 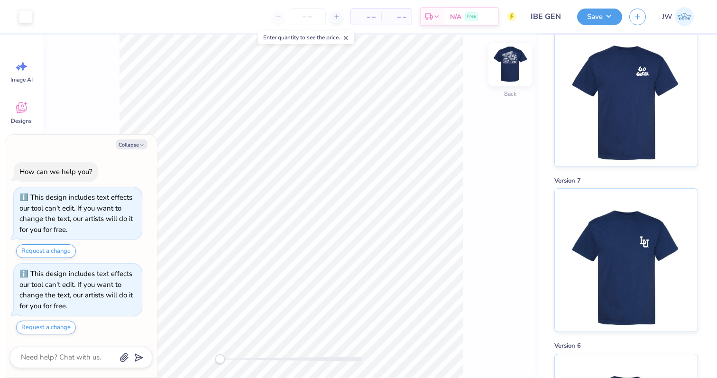 What do you see at coordinates (678, 17) in the screenshot?
I see `a: JW` at bounding box center [678, 17].